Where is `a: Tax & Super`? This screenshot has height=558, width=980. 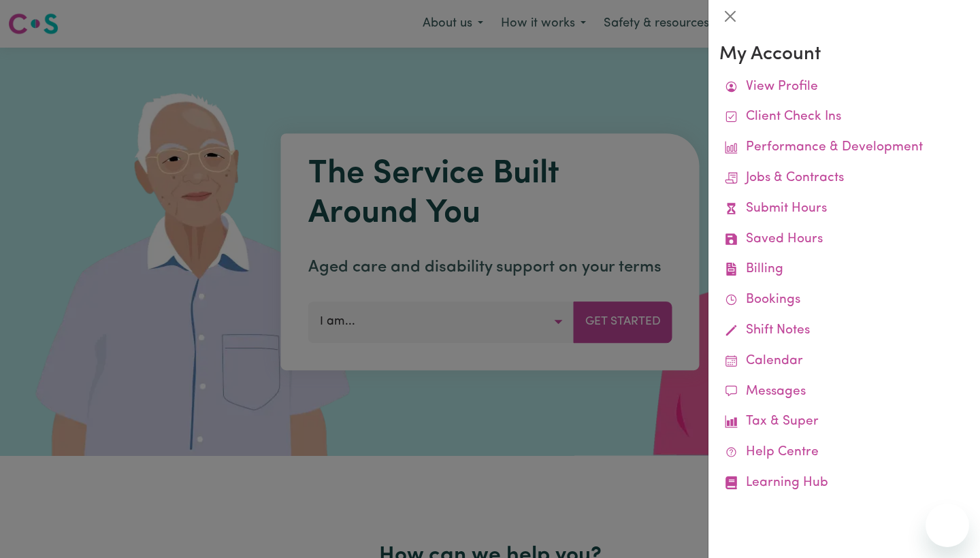 a: Tax & Super is located at coordinates (844, 422).